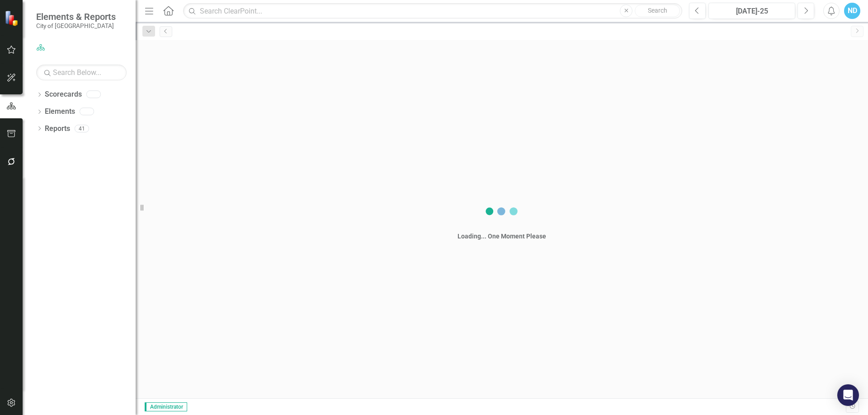  Describe the element at coordinates (501, 236) in the screenshot. I see `div: Loading... One Moment Please` at that location.